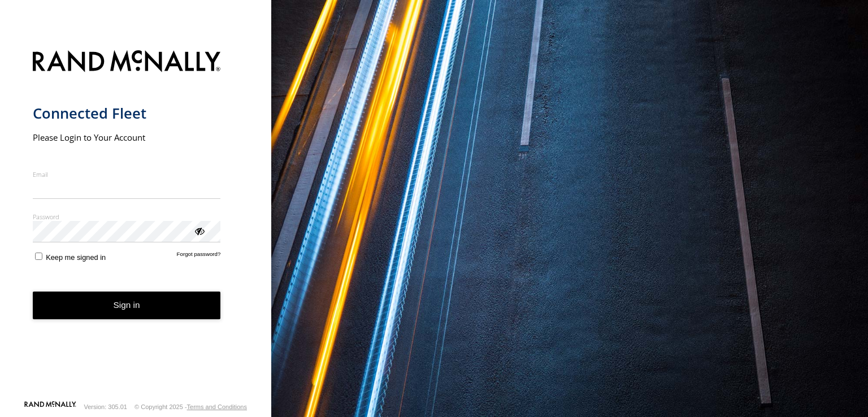 The width and height of the screenshot is (868, 417). Describe the element at coordinates (126, 113) in the screenshot. I see `h1: Connected Fleet` at that location.